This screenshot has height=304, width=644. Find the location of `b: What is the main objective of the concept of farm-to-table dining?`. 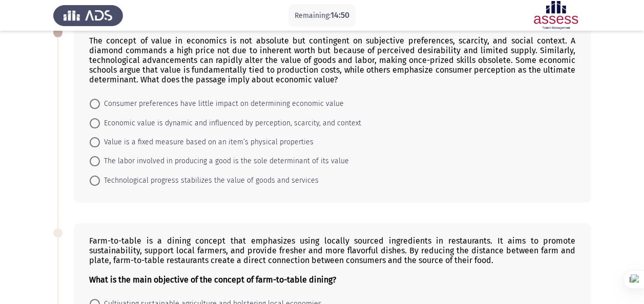

b: What is the main objective of the concept of farm-to-table dining? is located at coordinates (212, 280).